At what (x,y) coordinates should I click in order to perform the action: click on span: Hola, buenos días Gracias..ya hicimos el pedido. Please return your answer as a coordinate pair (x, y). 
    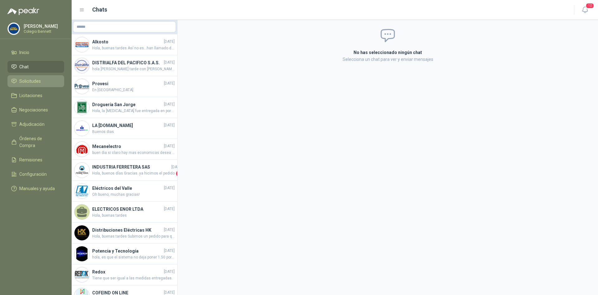
    Looking at the image, I should click on (133, 173).